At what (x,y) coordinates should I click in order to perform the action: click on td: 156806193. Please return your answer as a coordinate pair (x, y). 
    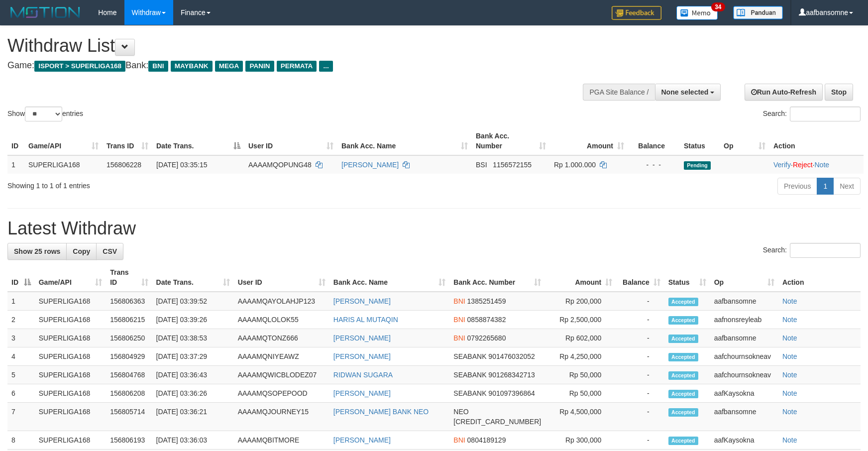
    Looking at the image, I should click on (129, 440).